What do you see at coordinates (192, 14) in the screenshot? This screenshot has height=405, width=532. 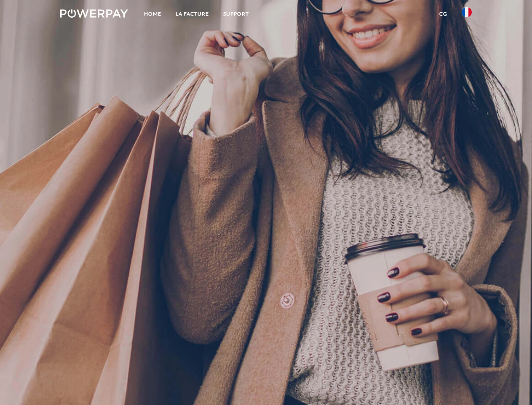 I see `a: LA FACTURE` at bounding box center [192, 14].